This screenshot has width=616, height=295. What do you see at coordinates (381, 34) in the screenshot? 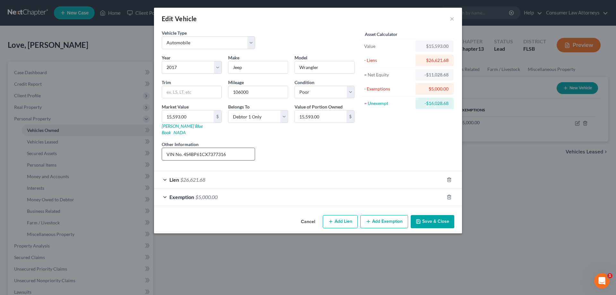
I see `label: Asset Calculator` at bounding box center [381, 34].